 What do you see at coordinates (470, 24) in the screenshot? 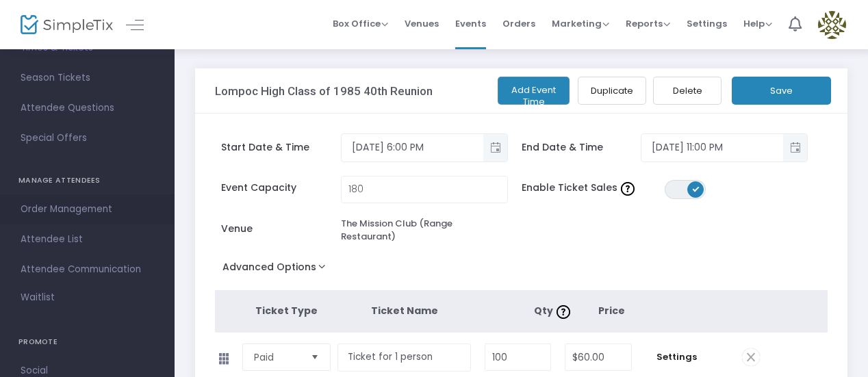
I see `span: Events` at bounding box center [470, 24].